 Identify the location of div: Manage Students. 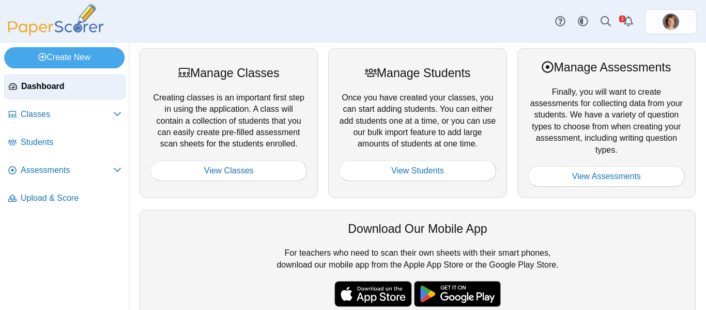
(417, 73).